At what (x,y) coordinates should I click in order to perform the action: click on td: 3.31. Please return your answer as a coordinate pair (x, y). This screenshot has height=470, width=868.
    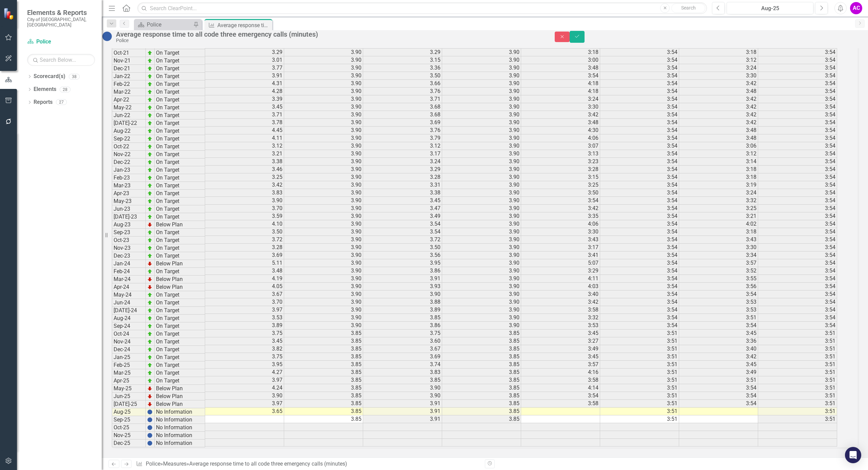
    Looking at the image, I should click on (403, 185).